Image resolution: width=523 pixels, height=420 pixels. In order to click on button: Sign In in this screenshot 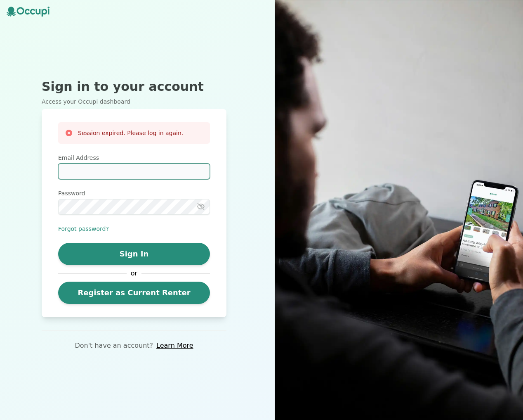, I will do `click(134, 254)`.